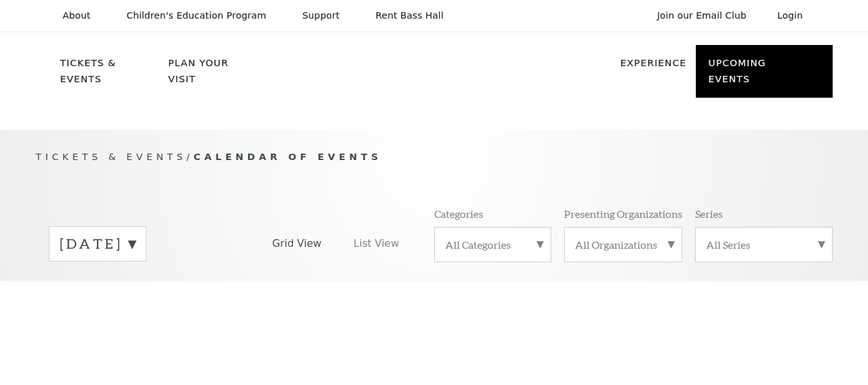 The height and width of the screenshot is (385, 868). What do you see at coordinates (375, 243) in the screenshot?
I see `span: List View` at bounding box center [375, 243].